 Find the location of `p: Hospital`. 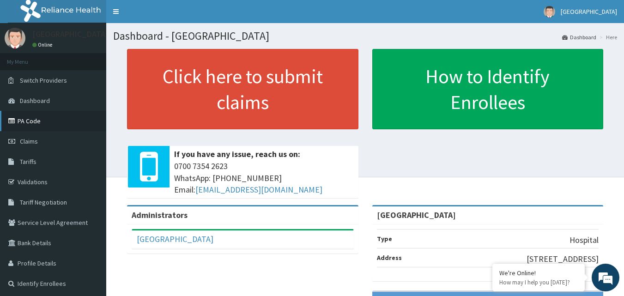

p: Hospital is located at coordinates (584, 240).